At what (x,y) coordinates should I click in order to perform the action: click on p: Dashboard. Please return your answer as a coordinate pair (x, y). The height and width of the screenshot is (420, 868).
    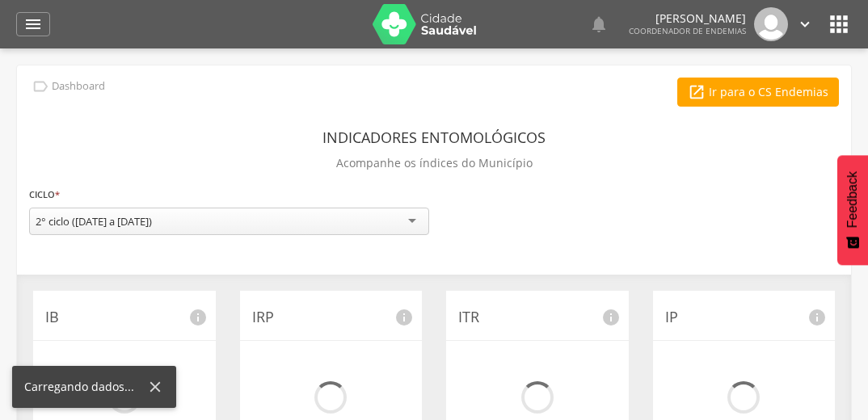
    Looking at the image, I should click on (78, 86).